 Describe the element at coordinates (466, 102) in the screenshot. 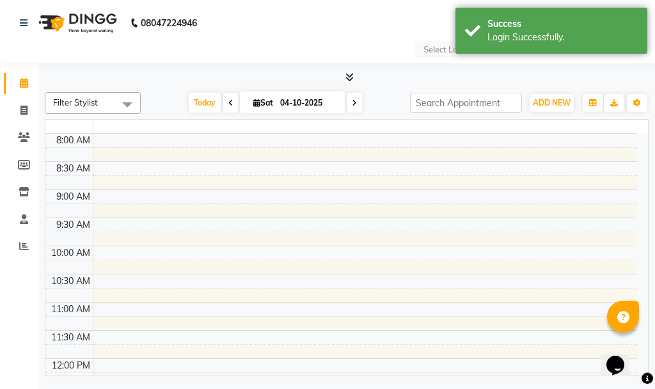

I see `input: Search Appointment` at that location.